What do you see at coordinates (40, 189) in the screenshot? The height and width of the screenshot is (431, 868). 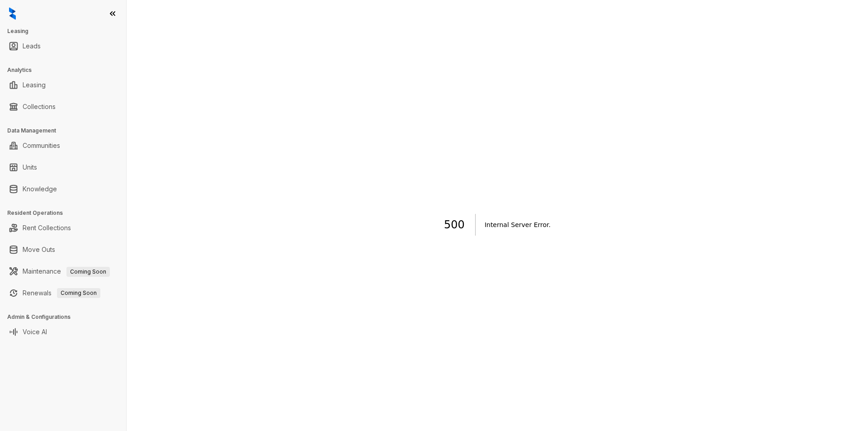 I see `a: Knowledge` at bounding box center [40, 189].